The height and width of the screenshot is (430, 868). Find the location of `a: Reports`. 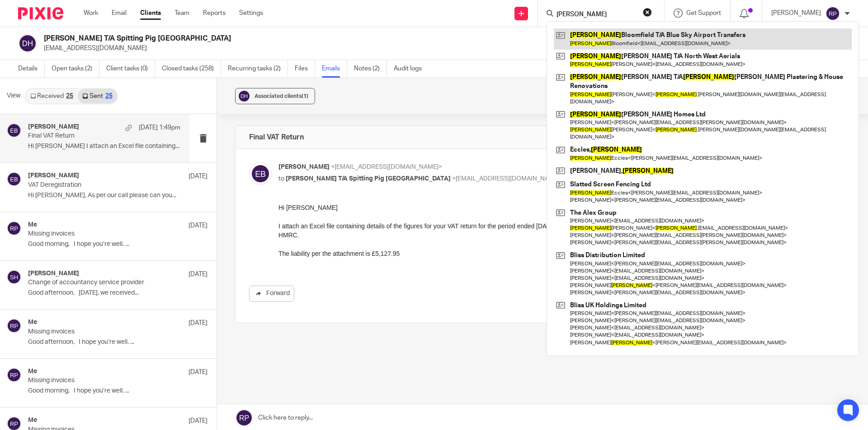

a: Reports is located at coordinates (214, 13).